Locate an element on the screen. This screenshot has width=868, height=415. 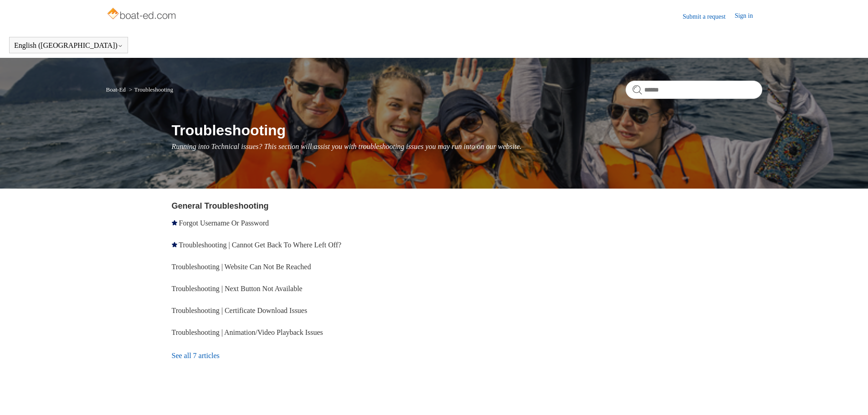
a: See all 7 articles is located at coordinates (304, 355).